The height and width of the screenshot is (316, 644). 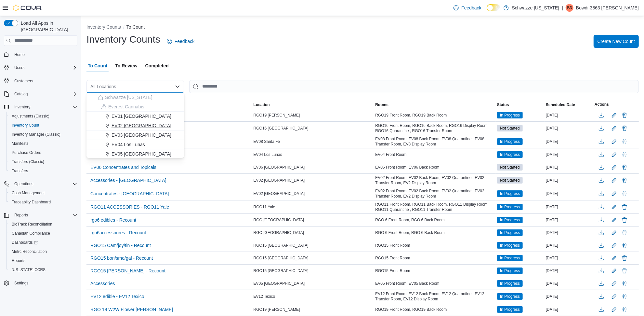 What do you see at coordinates (135, 145) in the screenshot?
I see `button: EV04 Los Lunas` at bounding box center [135, 145].